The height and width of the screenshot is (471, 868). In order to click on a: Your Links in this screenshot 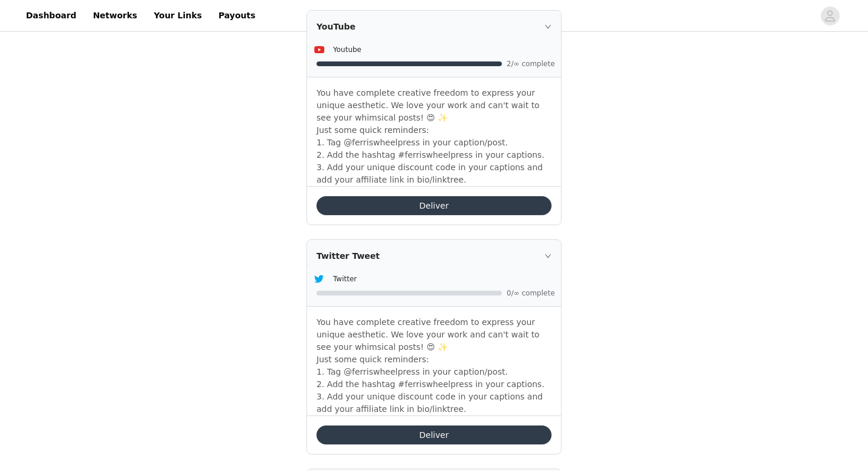, I will do `click(177, 16)`.